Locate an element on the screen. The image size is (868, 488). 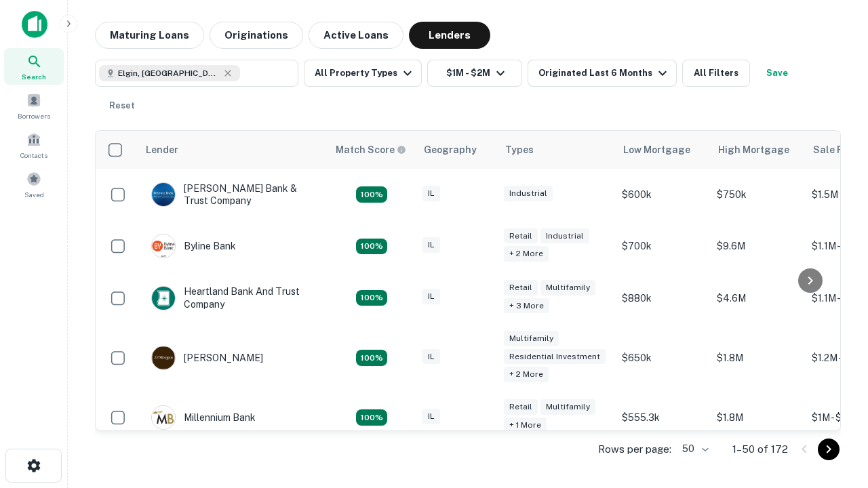
div: Heartland Bank And Trust Company is located at coordinates (232, 297).